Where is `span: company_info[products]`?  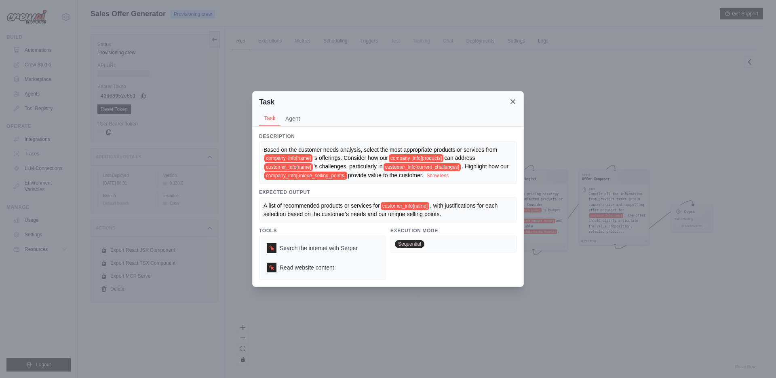
span: company_info[products] is located at coordinates (416, 158).